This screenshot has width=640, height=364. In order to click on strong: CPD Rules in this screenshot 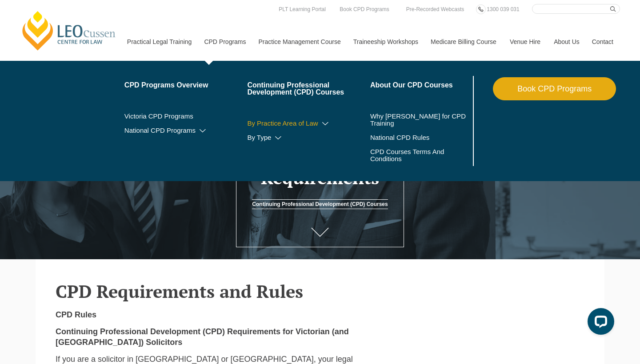, I will do `click(76, 315)`.